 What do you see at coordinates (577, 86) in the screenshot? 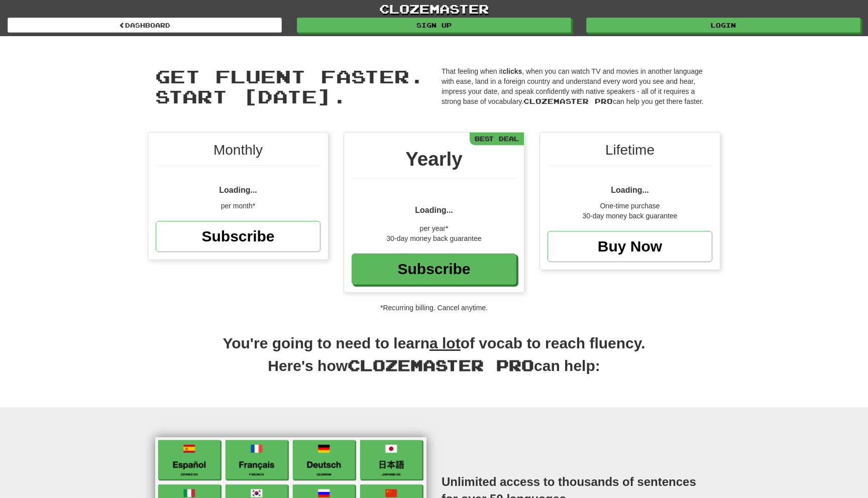
I see `p: That feeling when it , when you can watch TV and movies in another language with ease, land in a ...` at bounding box center [577, 86].